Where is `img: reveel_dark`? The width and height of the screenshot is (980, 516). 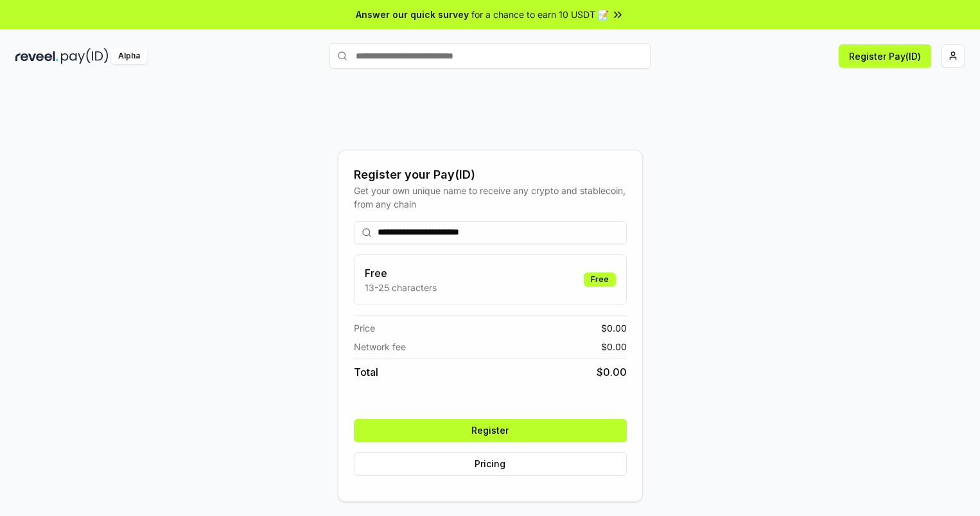 img: reveel_dark is located at coordinates (36, 56).